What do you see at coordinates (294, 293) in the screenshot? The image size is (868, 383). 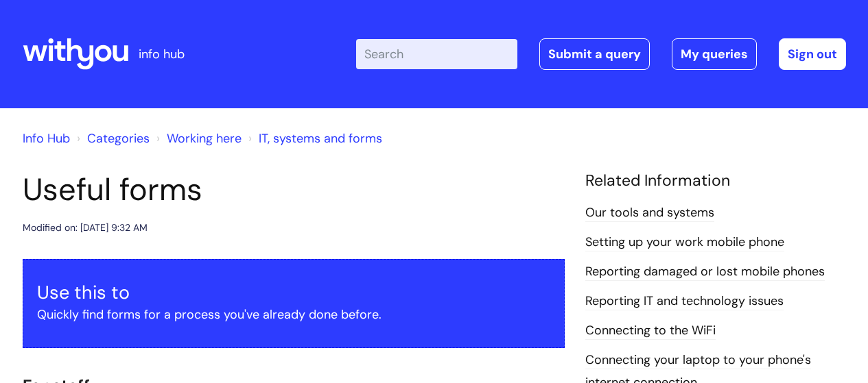 I see `h3: Use this to` at bounding box center [294, 293].